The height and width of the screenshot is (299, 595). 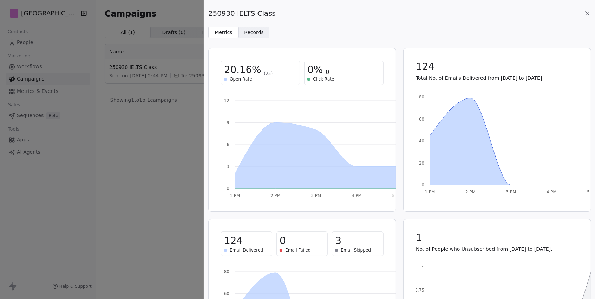 What do you see at coordinates (241, 79) in the screenshot?
I see `span: Open Rate` at bounding box center [241, 79].